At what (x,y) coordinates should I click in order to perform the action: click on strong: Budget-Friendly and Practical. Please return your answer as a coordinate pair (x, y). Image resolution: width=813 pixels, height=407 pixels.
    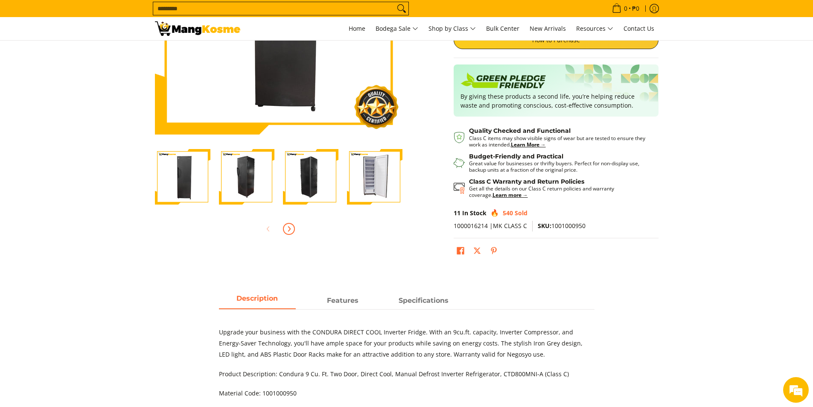
    Looking at the image, I should click on (516, 156).